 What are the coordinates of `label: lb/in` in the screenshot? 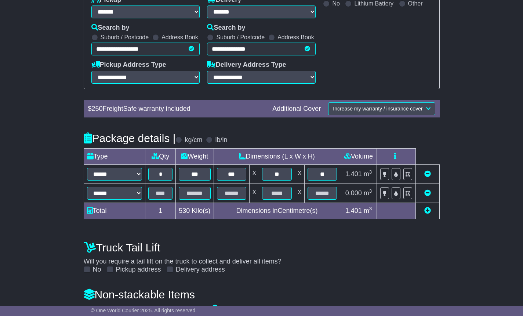 It's located at (221, 140).